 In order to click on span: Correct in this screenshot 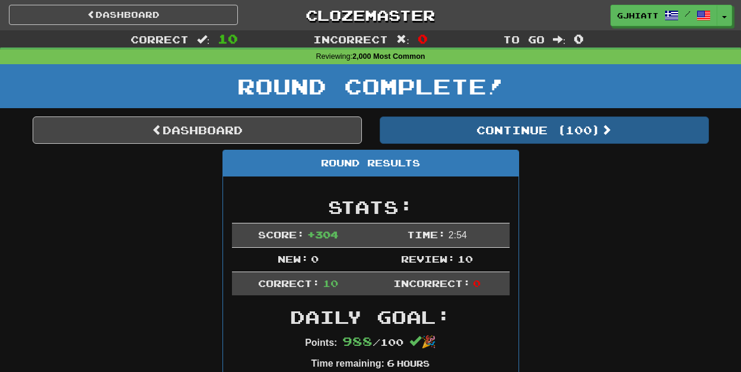, I will do `click(160, 39)`.